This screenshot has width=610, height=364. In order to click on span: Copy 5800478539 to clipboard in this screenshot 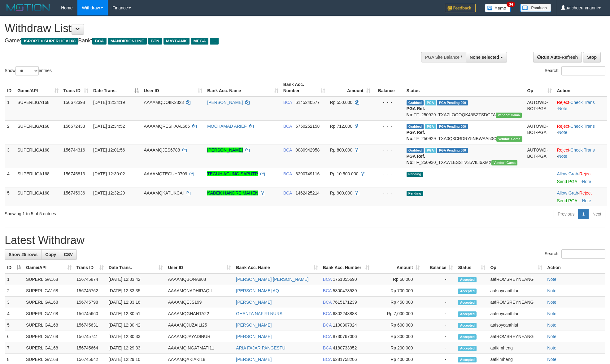, I will do `click(345, 291)`.